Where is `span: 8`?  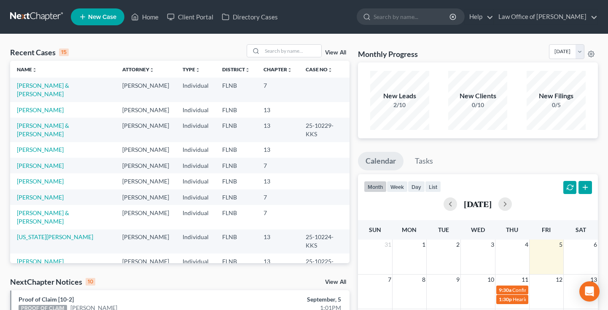
span: 8 is located at coordinates (424, 279).